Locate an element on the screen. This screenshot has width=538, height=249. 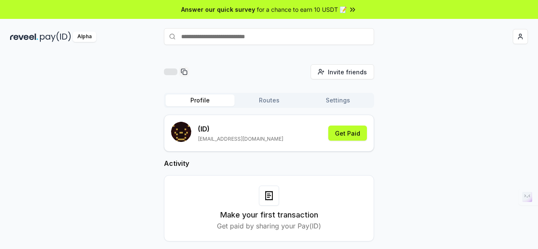
p: Get paid by sharing your Pay(ID) is located at coordinates (269, 226).